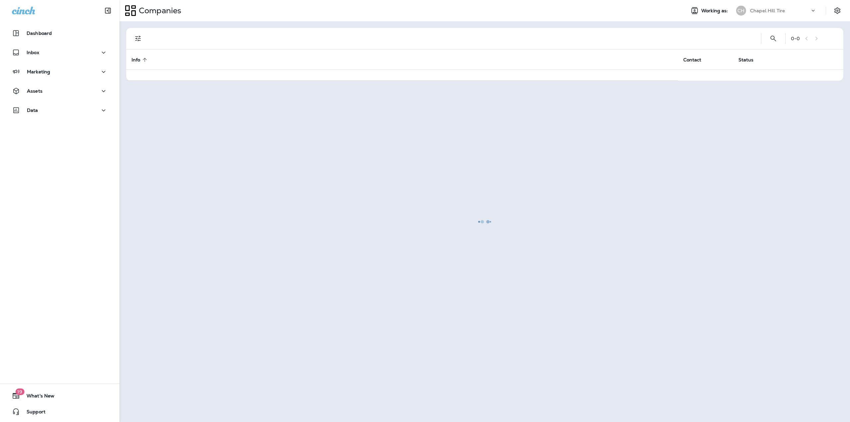 Image resolution: width=850 pixels, height=422 pixels. Describe the element at coordinates (108, 11) in the screenshot. I see `button: Collapse Sidebar` at that location.